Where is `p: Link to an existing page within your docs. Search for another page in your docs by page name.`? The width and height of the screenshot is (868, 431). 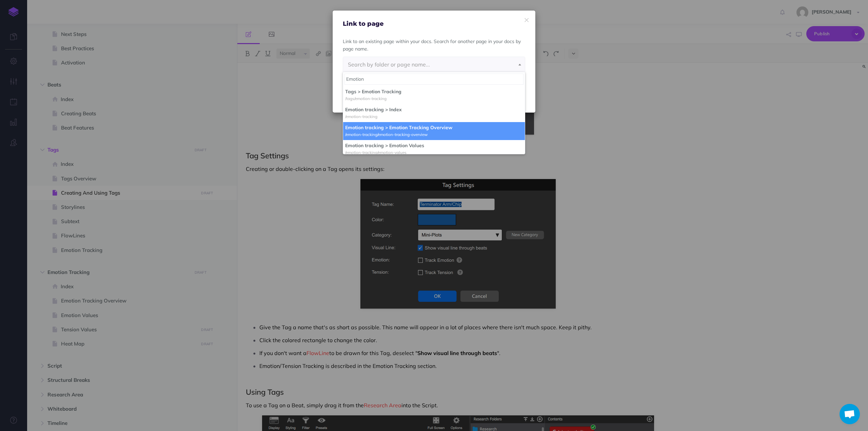
p: Link to an existing page within your docs. Search for another page in your docs by page name. is located at coordinates (434, 45).